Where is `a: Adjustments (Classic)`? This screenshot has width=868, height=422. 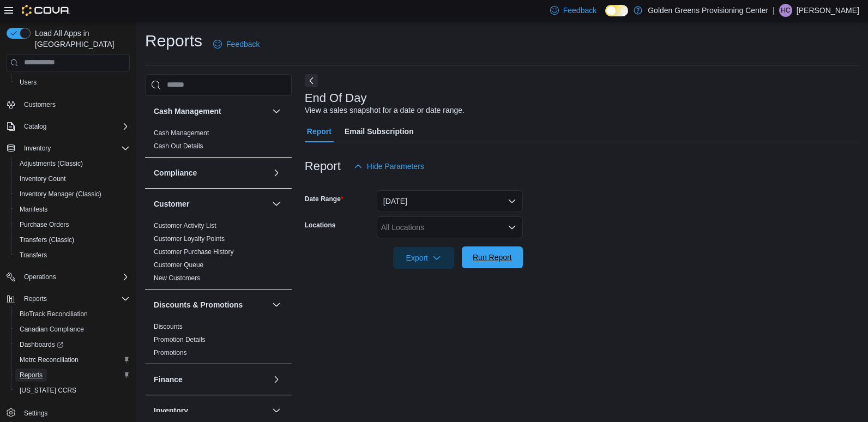 a: Adjustments (Classic) is located at coordinates (52, 163).